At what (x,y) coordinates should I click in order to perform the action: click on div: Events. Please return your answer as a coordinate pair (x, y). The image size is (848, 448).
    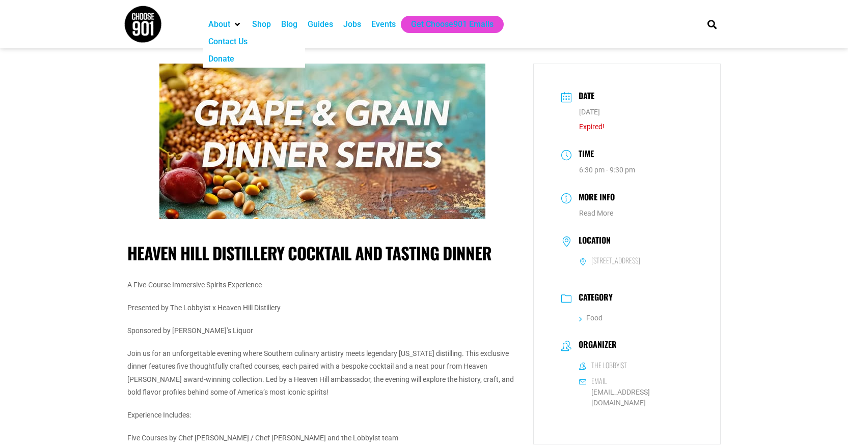
    Looking at the image, I should click on (383, 24).